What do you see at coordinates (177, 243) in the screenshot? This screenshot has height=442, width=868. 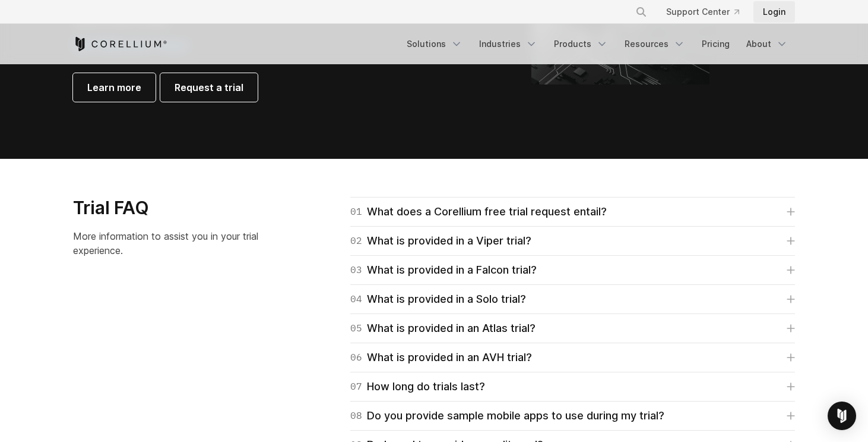 I see `p: More information to assist you in your trial experience.` at bounding box center [177, 243].